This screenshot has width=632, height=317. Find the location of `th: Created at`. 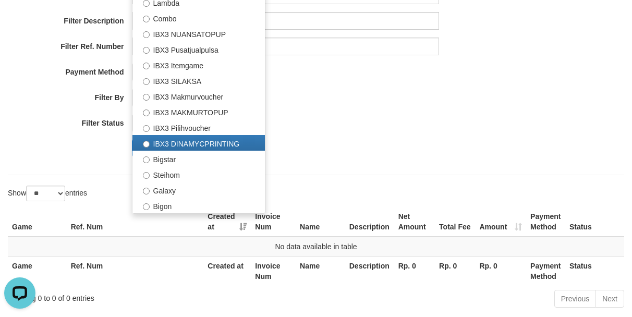

th: Created at is located at coordinates (227, 271).